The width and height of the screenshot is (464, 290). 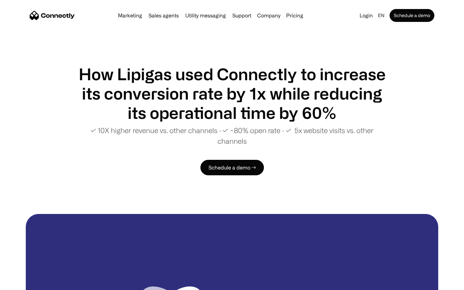 What do you see at coordinates (232, 93) in the screenshot?
I see `h1: How Lipigas used Connectly to increase its conversion rate by 1x while reducing its operational t...` at bounding box center [232, 93].